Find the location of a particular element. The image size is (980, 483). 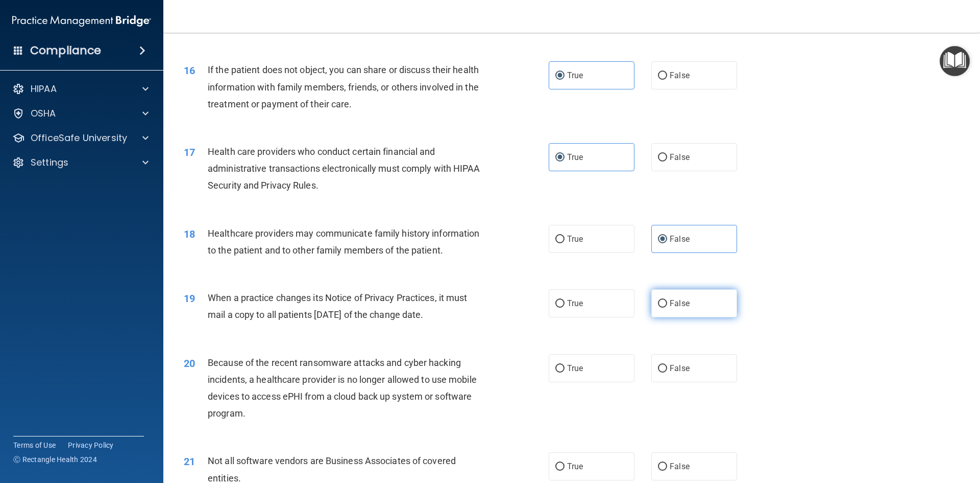

span: Ⓒ Rectangle Health 2024 is located at coordinates (55, 459).